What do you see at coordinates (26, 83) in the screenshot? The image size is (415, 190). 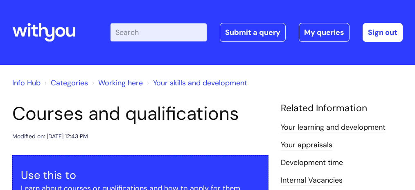 I see `a: Info Hub` at bounding box center [26, 83].